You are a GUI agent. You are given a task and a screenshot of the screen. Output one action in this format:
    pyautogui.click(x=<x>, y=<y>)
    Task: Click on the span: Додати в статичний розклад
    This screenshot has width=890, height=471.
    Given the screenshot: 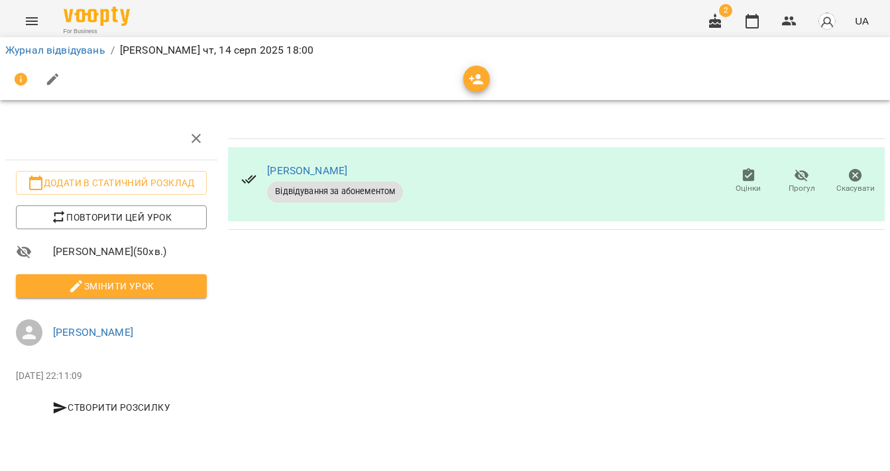 What is the action you would take?
    pyautogui.click(x=111, y=183)
    